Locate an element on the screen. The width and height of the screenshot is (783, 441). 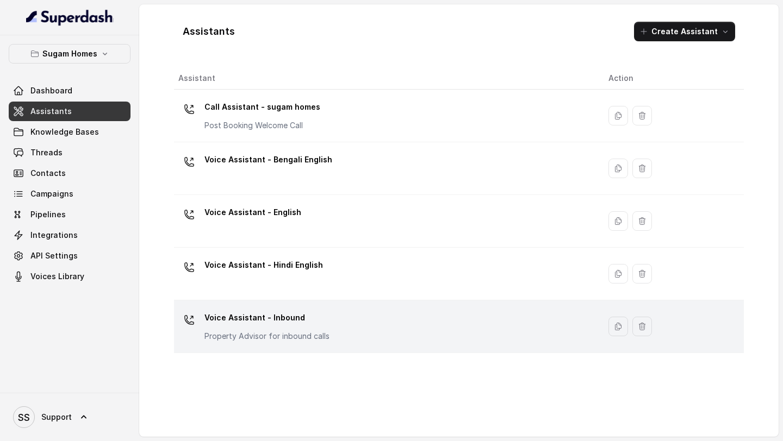
th: Action is located at coordinates (671, 78).